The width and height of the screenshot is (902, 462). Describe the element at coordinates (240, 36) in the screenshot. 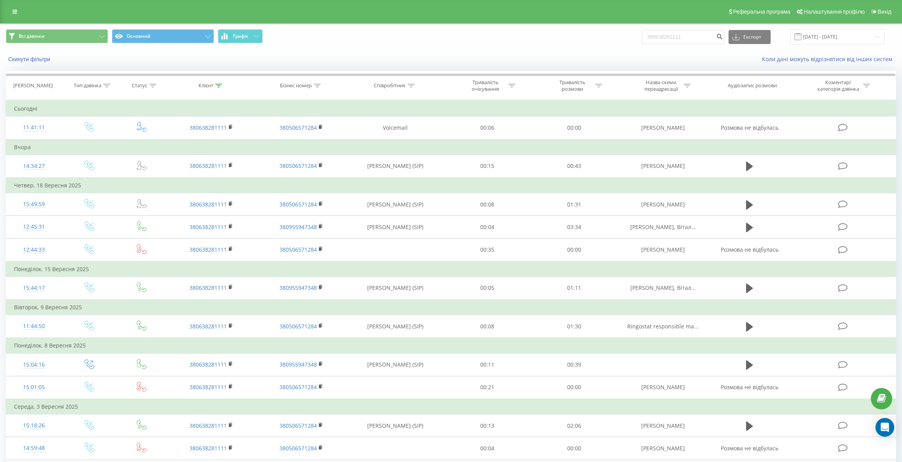

I see `span: Графік` at that location.